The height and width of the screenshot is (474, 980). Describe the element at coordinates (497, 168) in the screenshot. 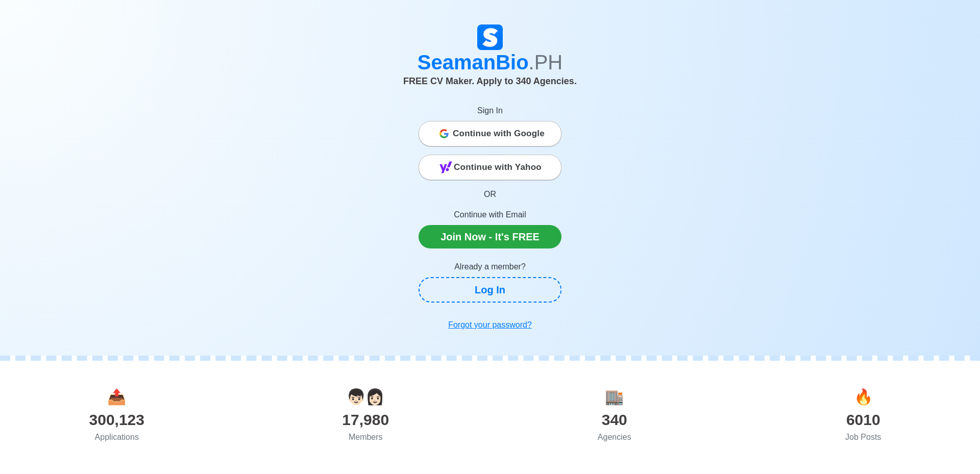

I see `span: Continue with Yahoo` at that location.